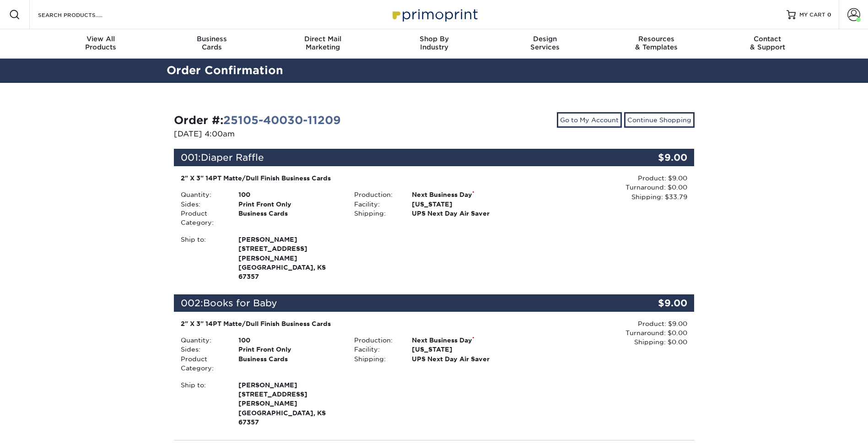 The image size is (868, 445). What do you see at coordinates (434, 14) in the screenshot?
I see `img: Primoprint` at bounding box center [434, 14].